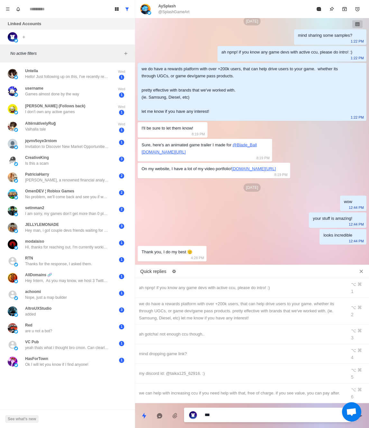 This screenshot has width=369, height=428. Describe the element at coordinates (39, 275) in the screenshot. I see `p: AllDomains 🧬` at that location.